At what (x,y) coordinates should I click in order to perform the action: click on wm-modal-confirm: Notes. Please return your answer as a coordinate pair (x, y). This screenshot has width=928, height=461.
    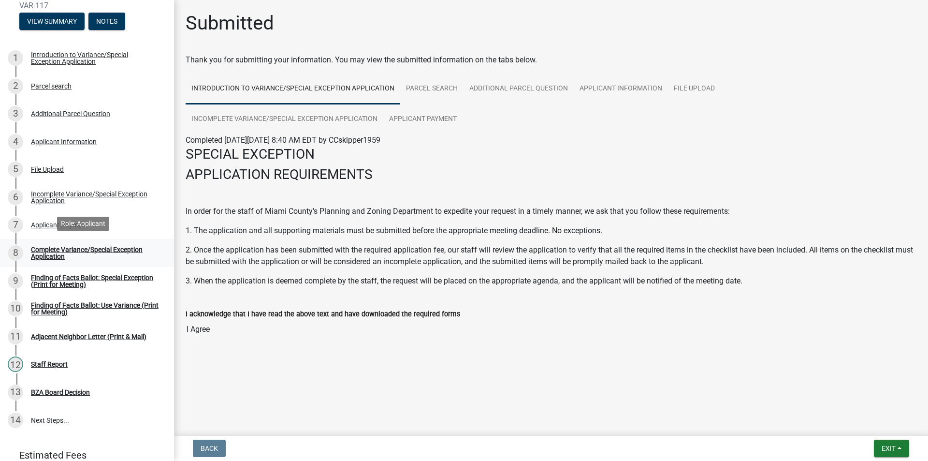
    Looking at the image, I should click on (107, 22).